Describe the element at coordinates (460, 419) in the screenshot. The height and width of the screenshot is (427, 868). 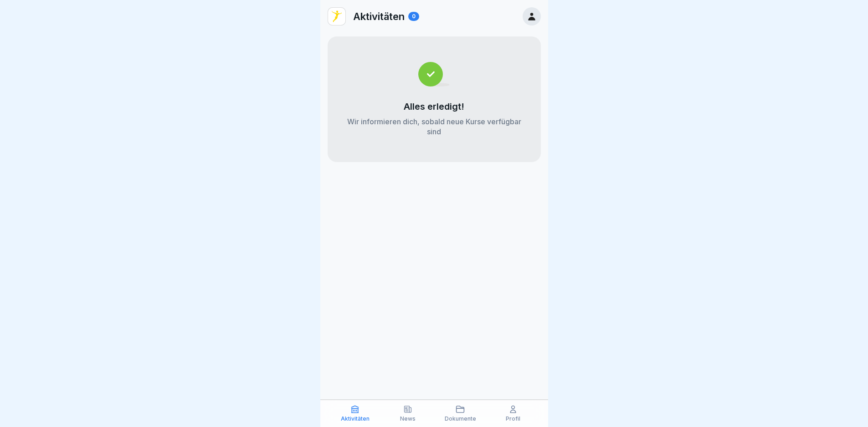
I see `p: Dokumente` at that location.